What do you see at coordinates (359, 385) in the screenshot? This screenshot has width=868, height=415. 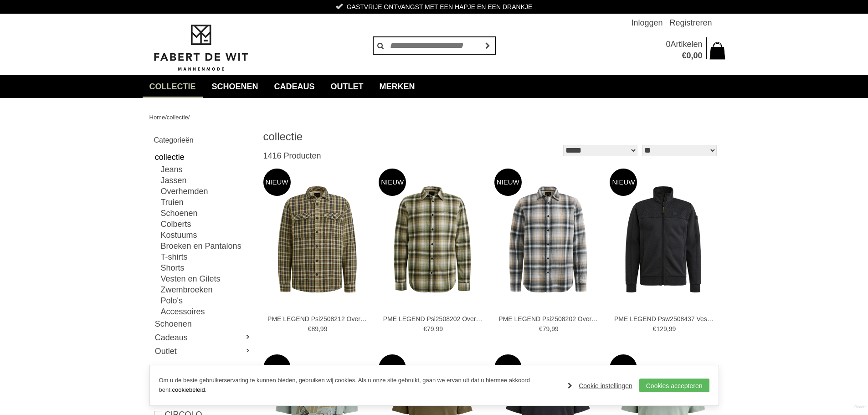 I see `p: Om u de beste gebruikerservaring te kunnen bieden, gebruiken wij cookies. Als u onze site gebruik...` at bounding box center [359, 385].